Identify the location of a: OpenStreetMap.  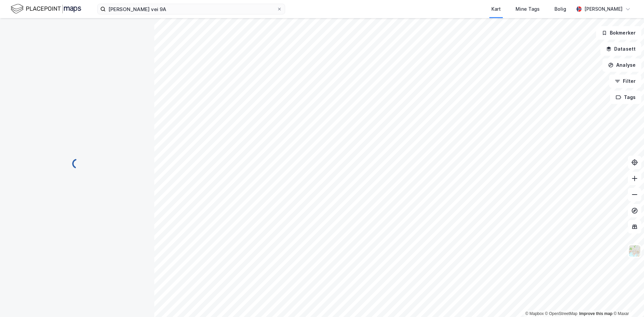
(561, 314).